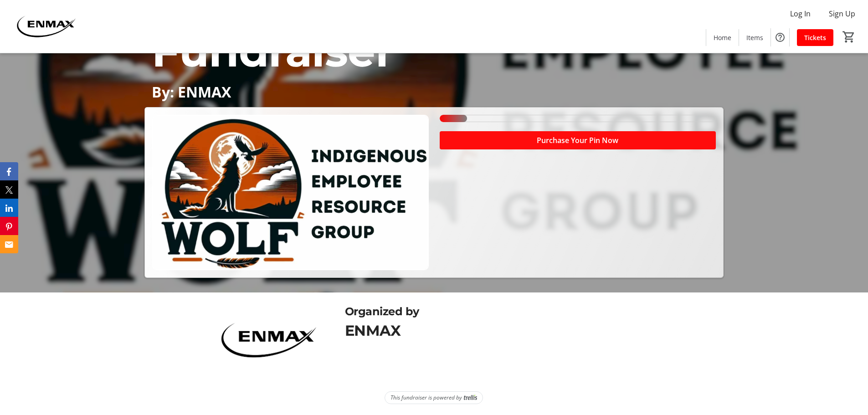  I want to click on a: Tickets, so click(815, 37).